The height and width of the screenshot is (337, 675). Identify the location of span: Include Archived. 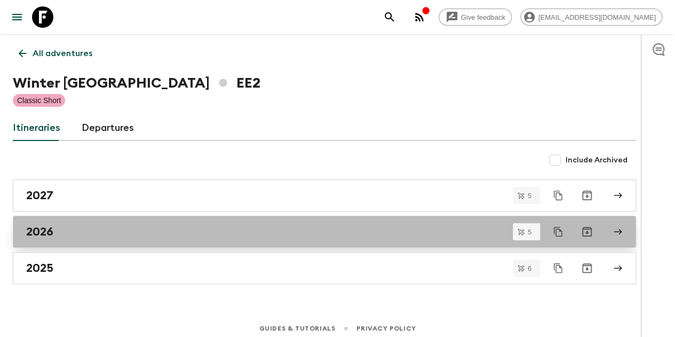
(597, 160).